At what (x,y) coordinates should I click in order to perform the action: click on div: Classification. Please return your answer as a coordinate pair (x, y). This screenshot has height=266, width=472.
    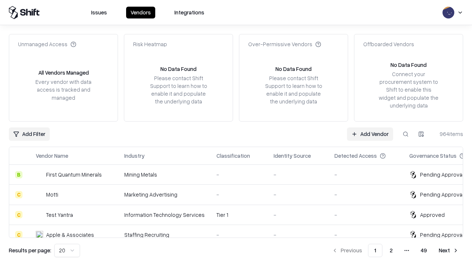
    Looking at the image, I should click on (233, 155).